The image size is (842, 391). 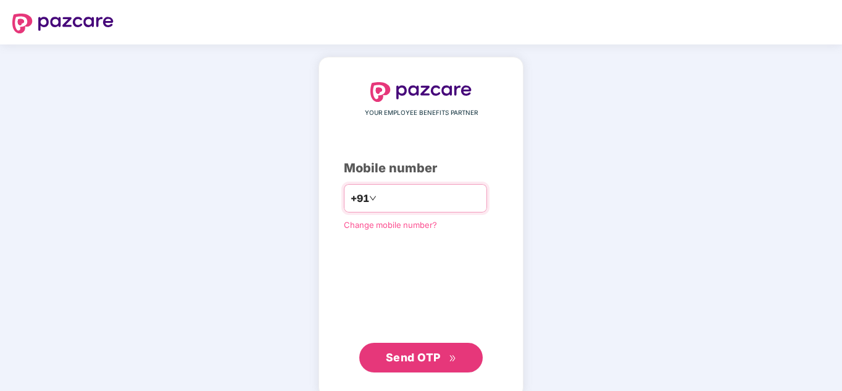 I want to click on span: double-right, so click(x=453, y=358).